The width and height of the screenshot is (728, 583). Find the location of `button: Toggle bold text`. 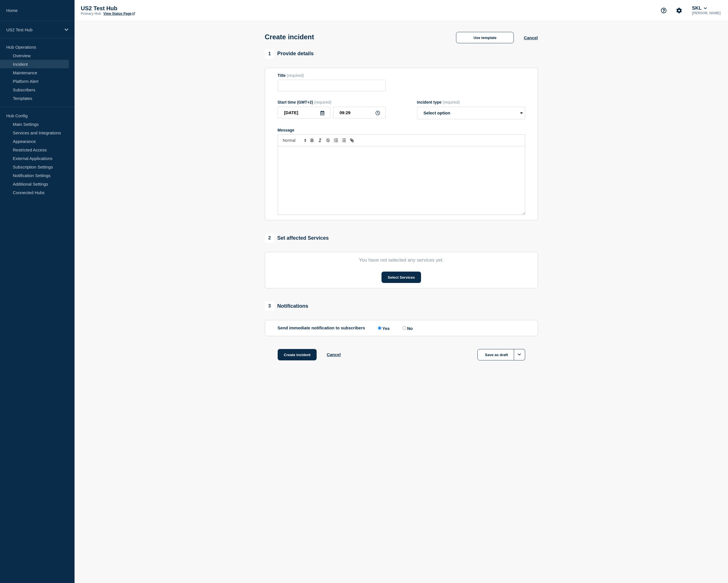

button: Toggle bold text is located at coordinates (312, 140).